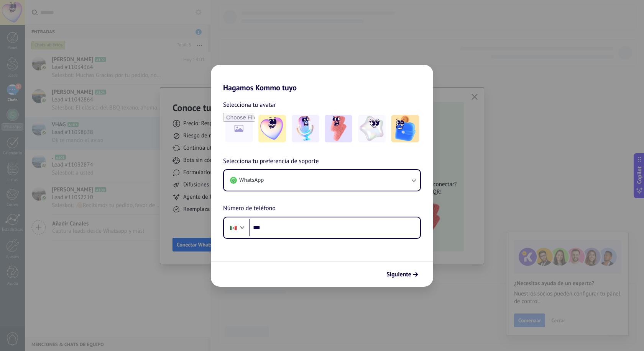 This screenshot has height=351, width=644. I want to click on span: Selecciona tu preferencia de soporte, so click(271, 161).